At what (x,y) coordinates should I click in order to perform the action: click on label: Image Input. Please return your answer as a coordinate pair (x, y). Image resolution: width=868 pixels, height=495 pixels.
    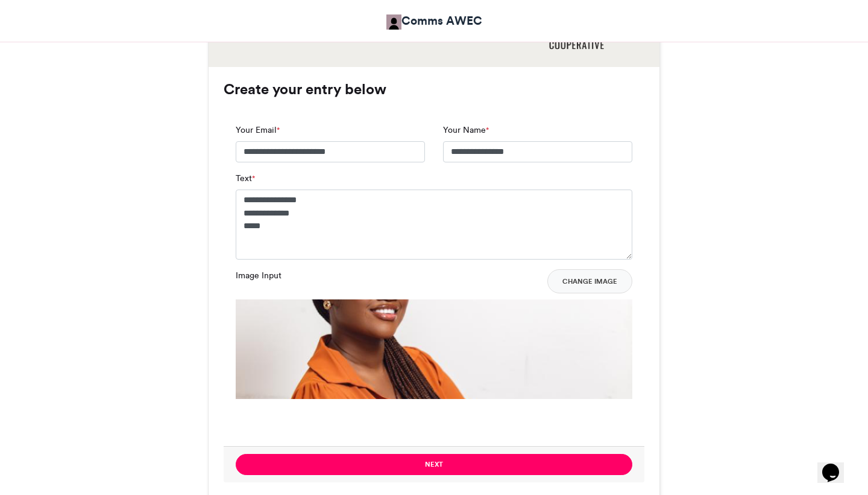
    Looking at the image, I should click on (259, 275).